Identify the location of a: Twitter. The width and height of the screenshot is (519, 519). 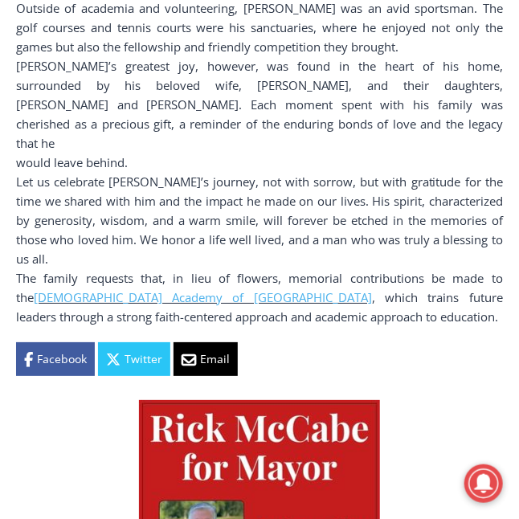
(134, 359).